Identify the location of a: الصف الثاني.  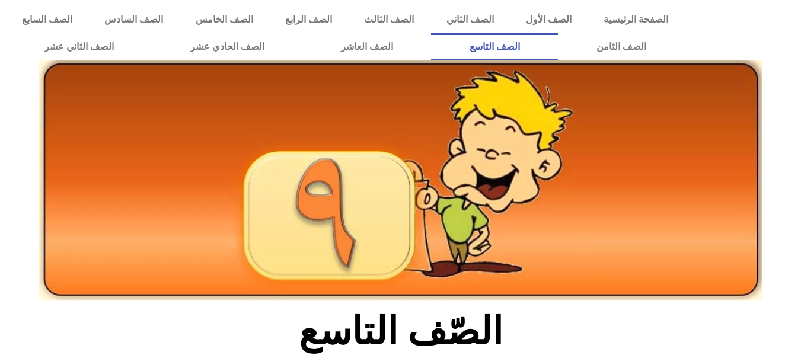
(470, 20).